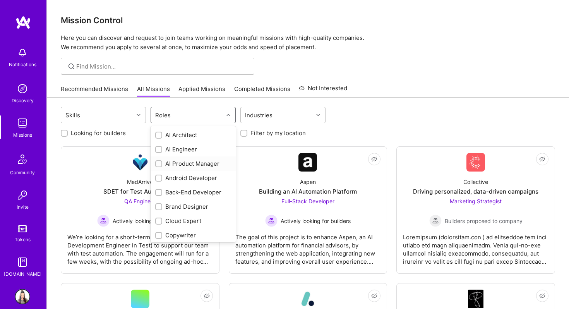  Describe the element at coordinates (193, 206) in the screenshot. I see `div: Brand Designer` at that location.